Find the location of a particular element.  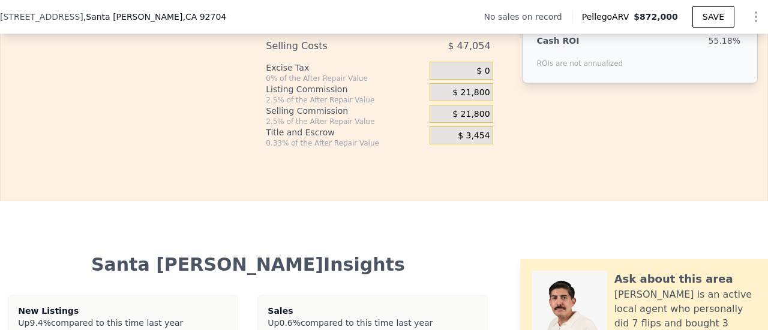

div: New Listings is located at coordinates (123, 311).